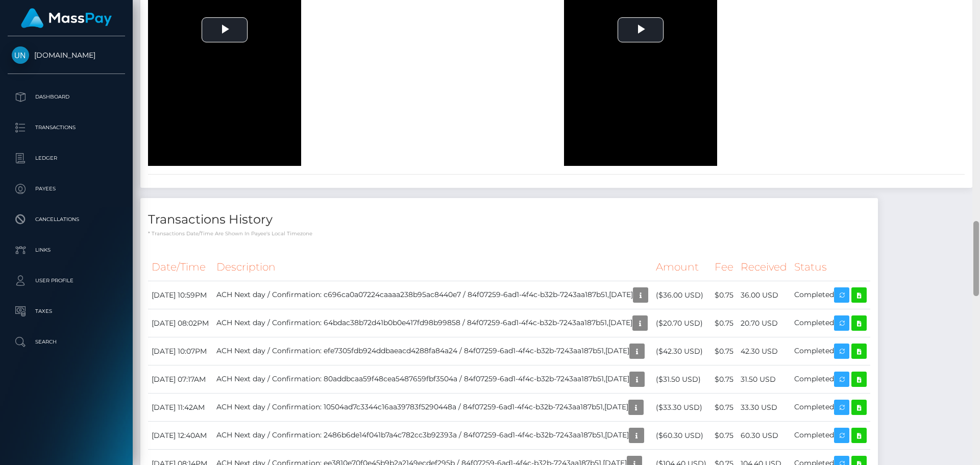 Image resolution: width=980 pixels, height=465 pixels. Describe the element at coordinates (681, 267) in the screenshot. I see `th: Amount` at that location.